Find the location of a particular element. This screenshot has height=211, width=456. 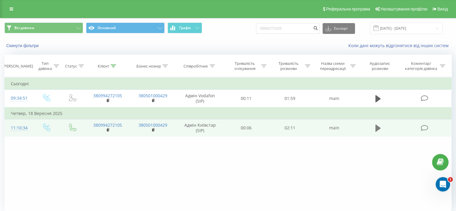

span: Всі дзвінки is located at coordinates (24, 28).